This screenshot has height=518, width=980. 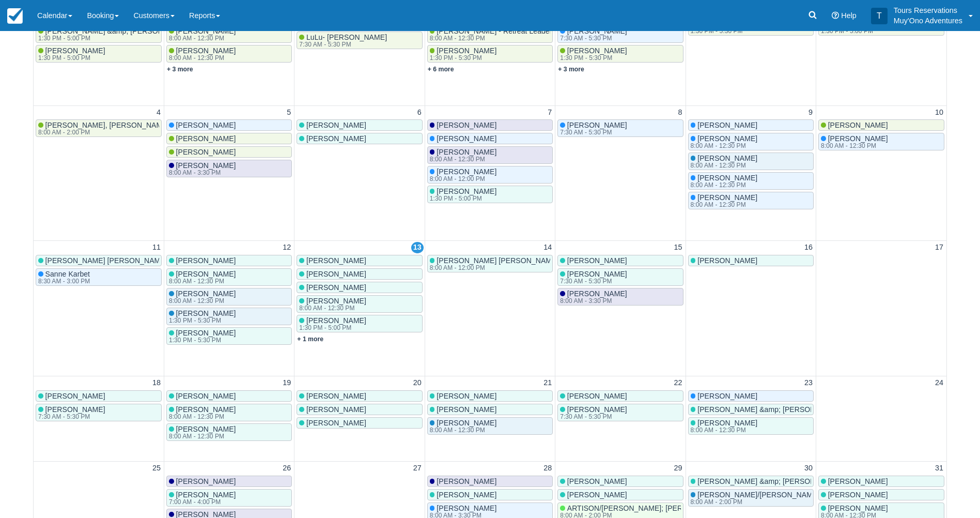 What do you see at coordinates (939, 383) in the screenshot?
I see `a: 24` at bounding box center [939, 383].